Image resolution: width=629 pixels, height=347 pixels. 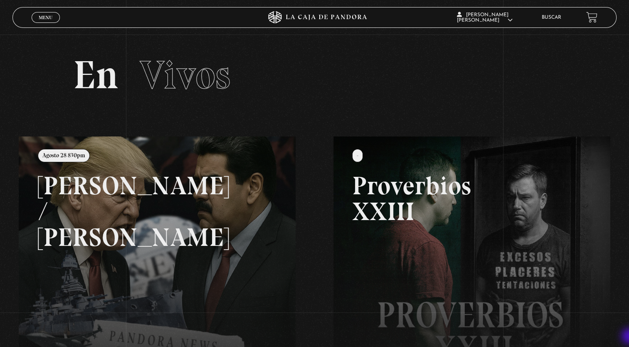 What do you see at coordinates (45, 17) in the screenshot?
I see `span: Menu` at bounding box center [45, 17].